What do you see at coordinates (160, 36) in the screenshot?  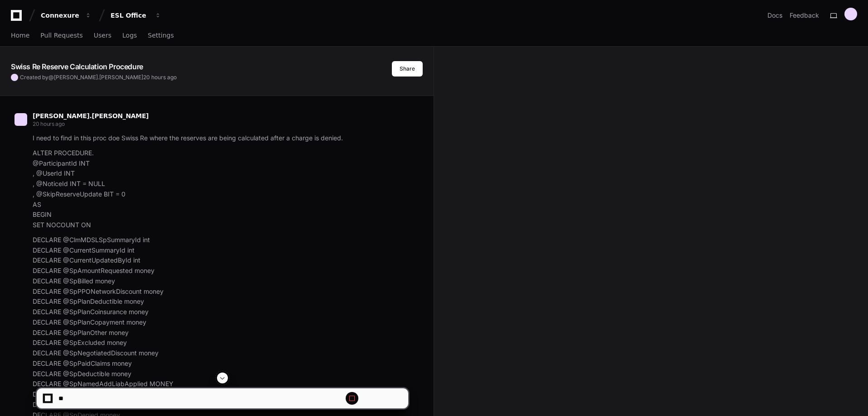 I see `a: Settings` at bounding box center [160, 36].